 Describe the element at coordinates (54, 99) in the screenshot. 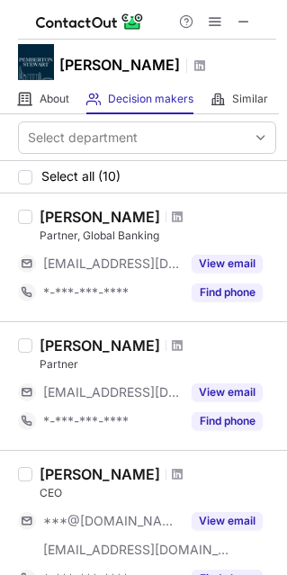

I see `span: About` at that location.